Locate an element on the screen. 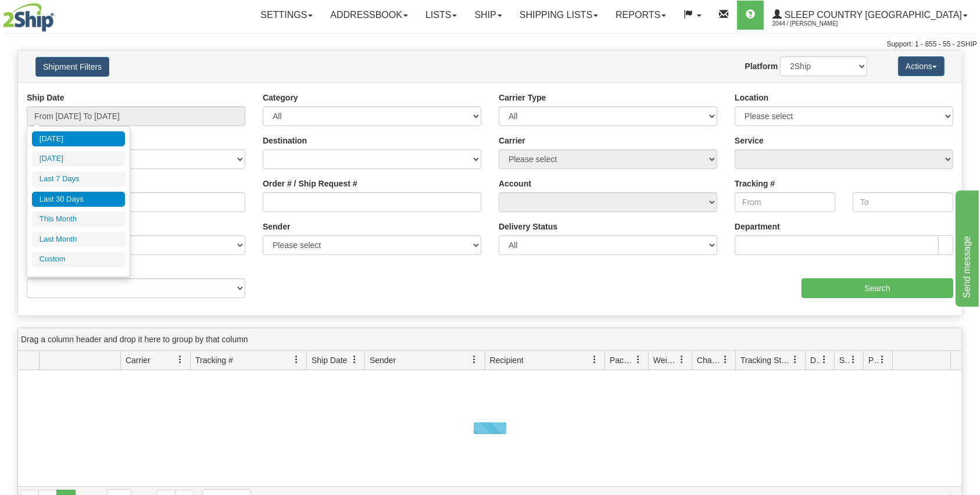  img: logo2044.jpg is located at coordinates (28, 18).